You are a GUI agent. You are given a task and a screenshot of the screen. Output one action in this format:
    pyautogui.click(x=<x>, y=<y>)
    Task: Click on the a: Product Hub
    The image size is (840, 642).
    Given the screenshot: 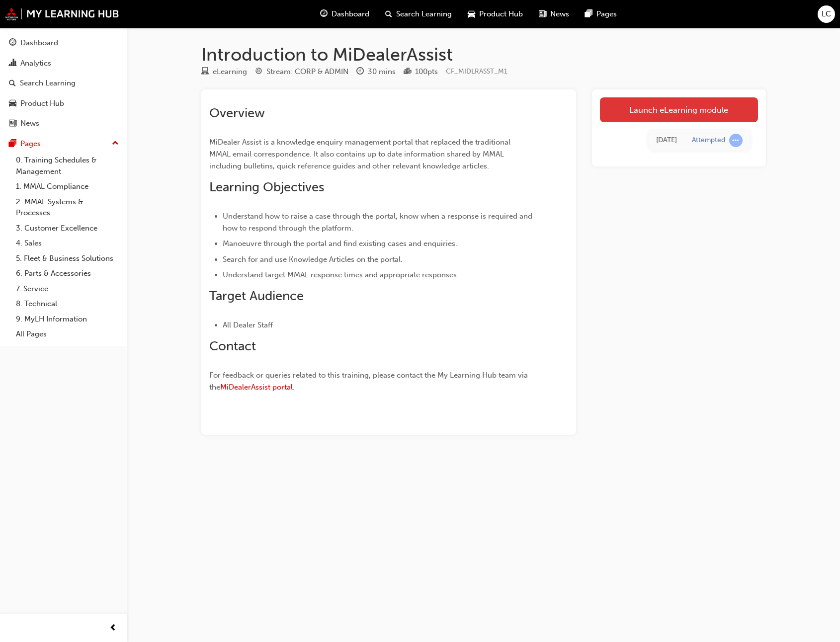 What is the action you would take?
    pyautogui.click(x=63, y=103)
    